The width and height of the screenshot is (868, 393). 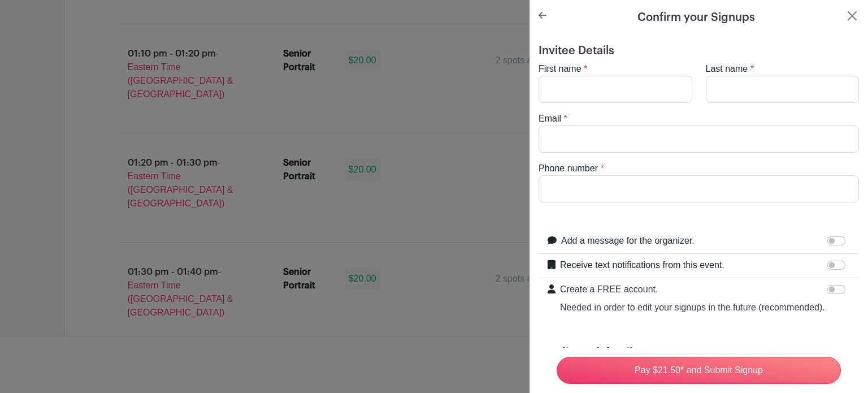 What do you see at coordinates (852, 16) in the screenshot?
I see `button: Close` at bounding box center [852, 16].